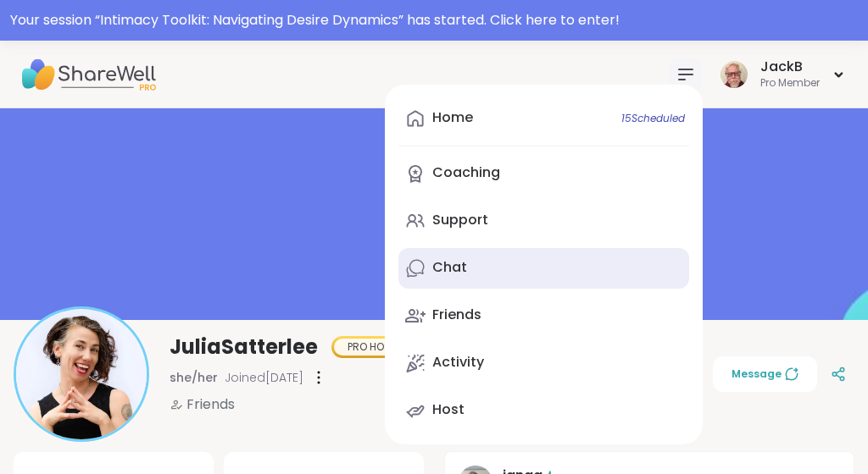 This screenshot has width=868, height=474. What do you see at coordinates (460, 220) in the screenshot?
I see `div: Support` at bounding box center [460, 220].